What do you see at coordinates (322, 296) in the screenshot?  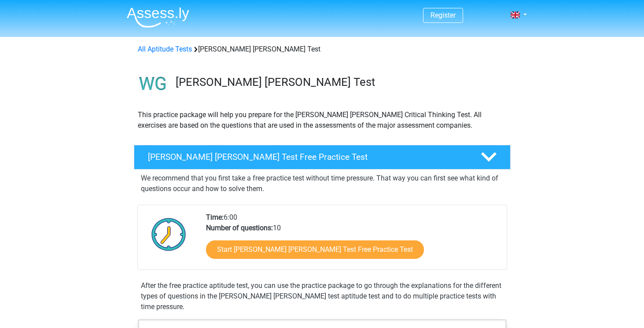 I see `div: After the free practice aptitude test, you can use the practice package to go through the explana...` at bounding box center [322, 296].